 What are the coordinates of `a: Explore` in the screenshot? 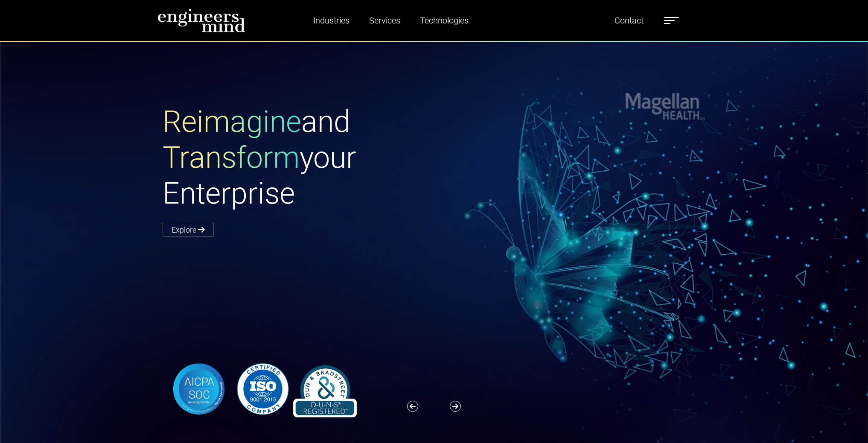 It's located at (188, 229).